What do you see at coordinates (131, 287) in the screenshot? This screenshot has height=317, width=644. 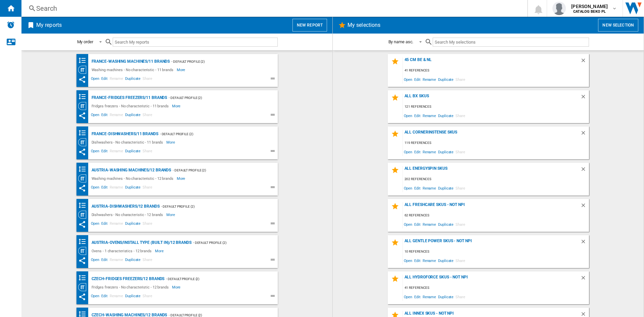 I see `div: Fridges freezers - No characteristic - 12 brands` at bounding box center [131, 287].